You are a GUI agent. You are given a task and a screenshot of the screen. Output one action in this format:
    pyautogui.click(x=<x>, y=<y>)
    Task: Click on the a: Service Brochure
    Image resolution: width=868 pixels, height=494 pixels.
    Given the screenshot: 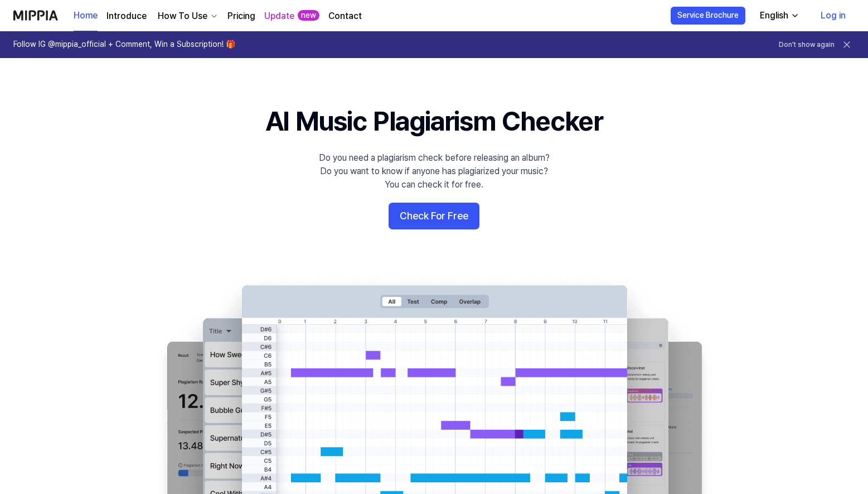 What is the action you would take?
    pyautogui.click(x=708, y=15)
    